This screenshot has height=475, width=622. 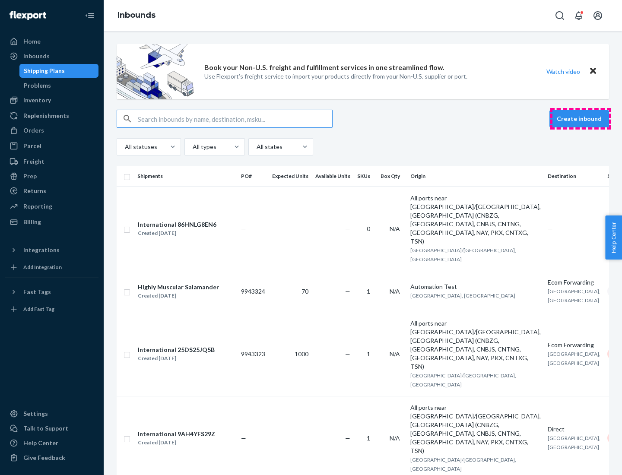 I want to click on th: Shipments, so click(x=186, y=176).